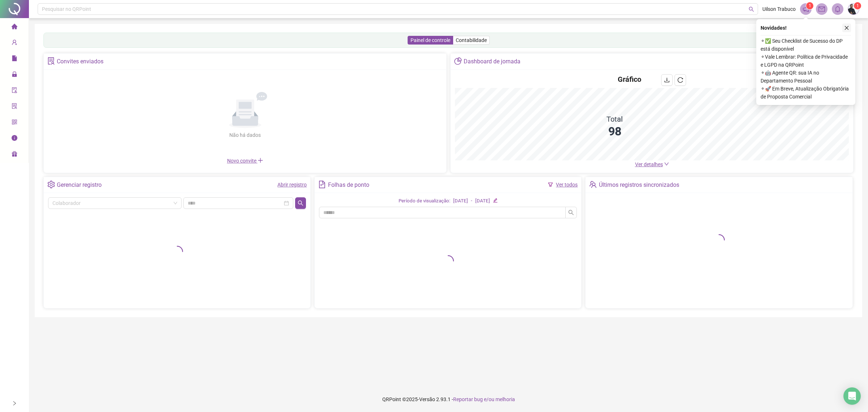 The height and width of the screenshot is (412, 868). What do you see at coordinates (492, 62) in the screenshot?
I see `div: Dashboard de jornada` at bounding box center [492, 62].